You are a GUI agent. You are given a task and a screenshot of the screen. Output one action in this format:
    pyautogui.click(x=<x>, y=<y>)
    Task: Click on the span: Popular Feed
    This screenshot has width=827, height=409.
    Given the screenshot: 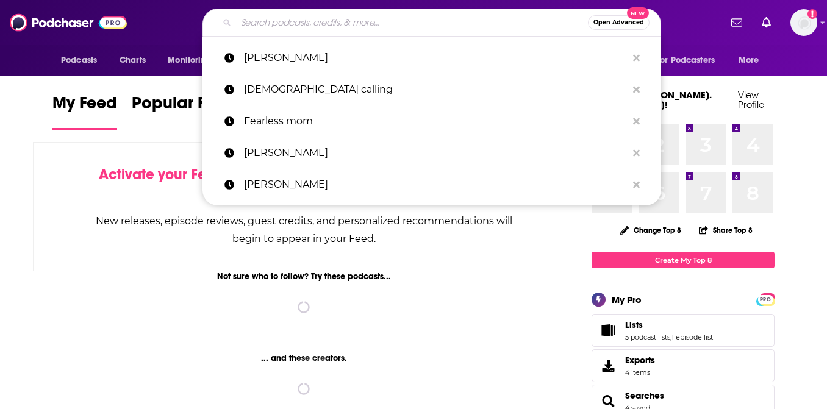 What is the action you would take?
    pyautogui.click(x=184, y=107)
    